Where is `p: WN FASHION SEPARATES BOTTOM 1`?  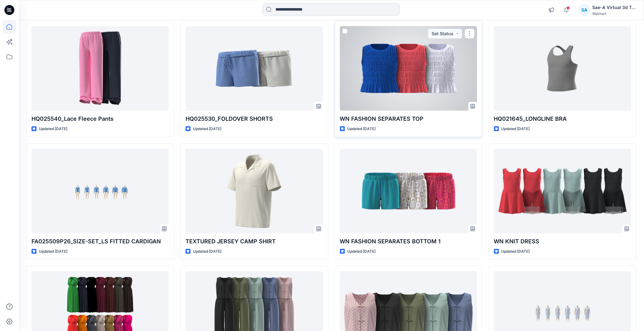
p: WN FASHION SEPARATES BOTTOM 1 is located at coordinates (408, 241).